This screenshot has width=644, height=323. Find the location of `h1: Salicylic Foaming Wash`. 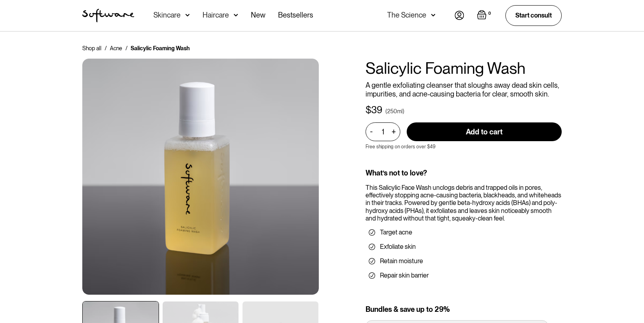

h1: Salicylic Foaming Wash is located at coordinates (463, 68).